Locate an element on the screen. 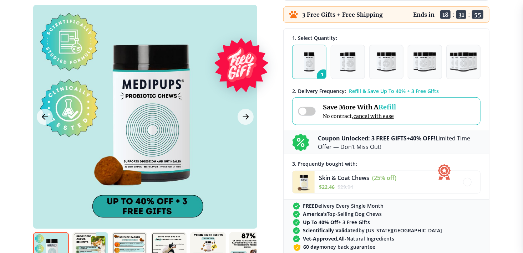 This screenshot has width=523, height=253. span: money back guarantee is located at coordinates (339, 247).